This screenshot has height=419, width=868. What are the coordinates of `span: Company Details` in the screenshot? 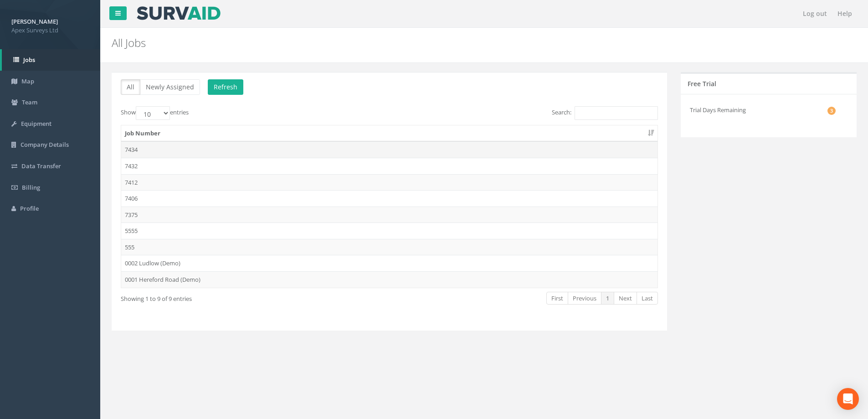 It's located at (45, 145).